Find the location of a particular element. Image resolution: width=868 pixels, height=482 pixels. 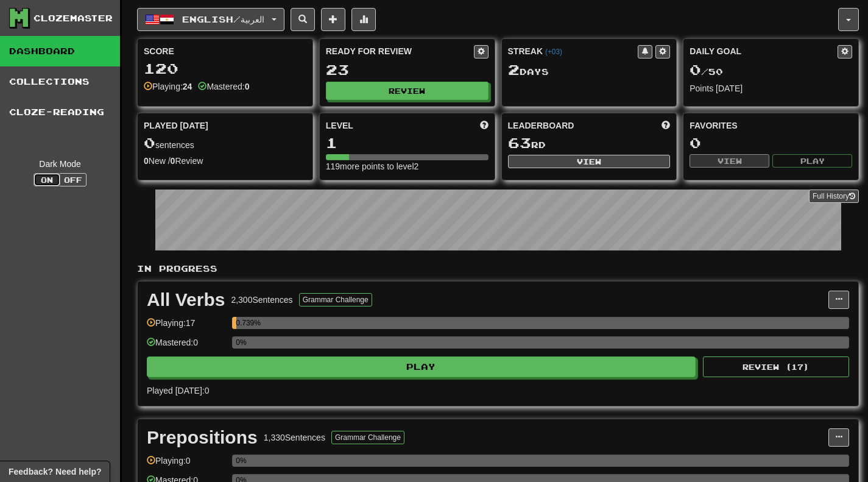

div: Score is located at coordinates (225, 51).